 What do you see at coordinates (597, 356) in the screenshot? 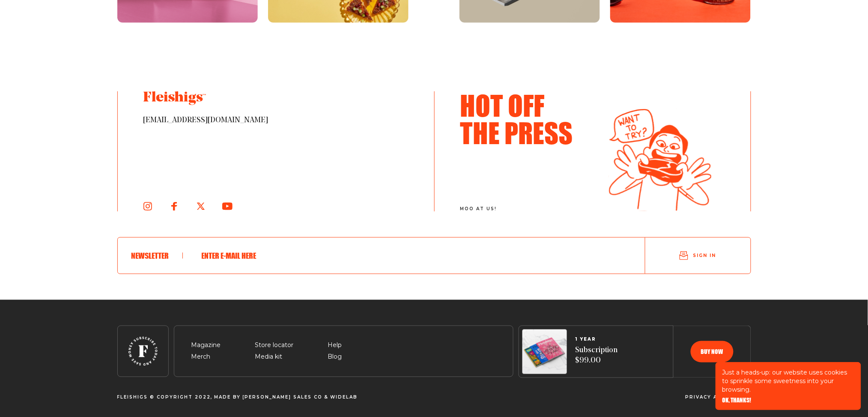
I see `span: Subscription $99.00` at bounding box center [597, 356].